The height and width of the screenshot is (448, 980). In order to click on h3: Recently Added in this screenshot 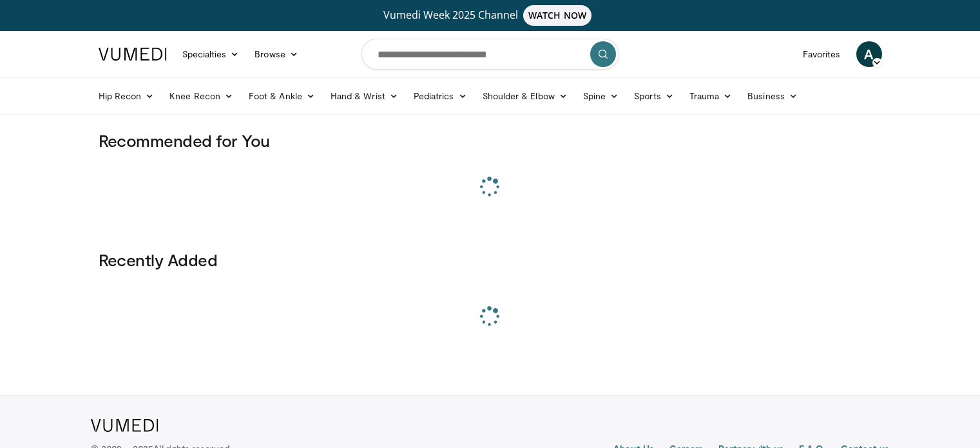, I will do `click(490, 259)`.